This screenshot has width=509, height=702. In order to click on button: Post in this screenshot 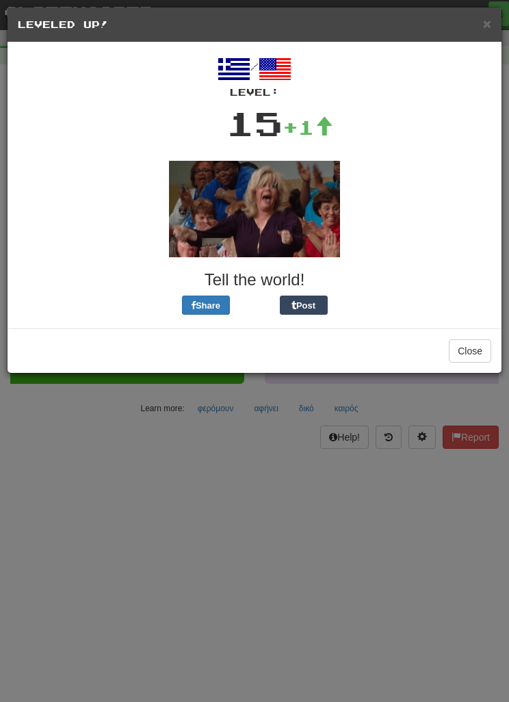, I will do `click(304, 305)`.